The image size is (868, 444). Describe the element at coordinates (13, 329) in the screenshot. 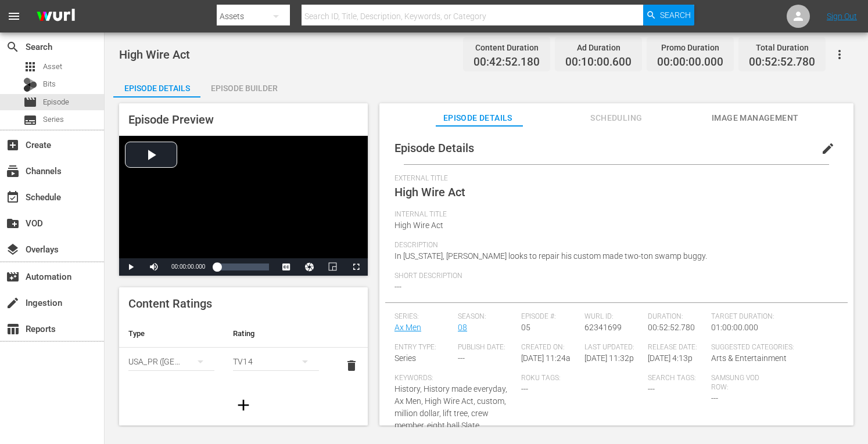

I see `span: Reports` at that location.